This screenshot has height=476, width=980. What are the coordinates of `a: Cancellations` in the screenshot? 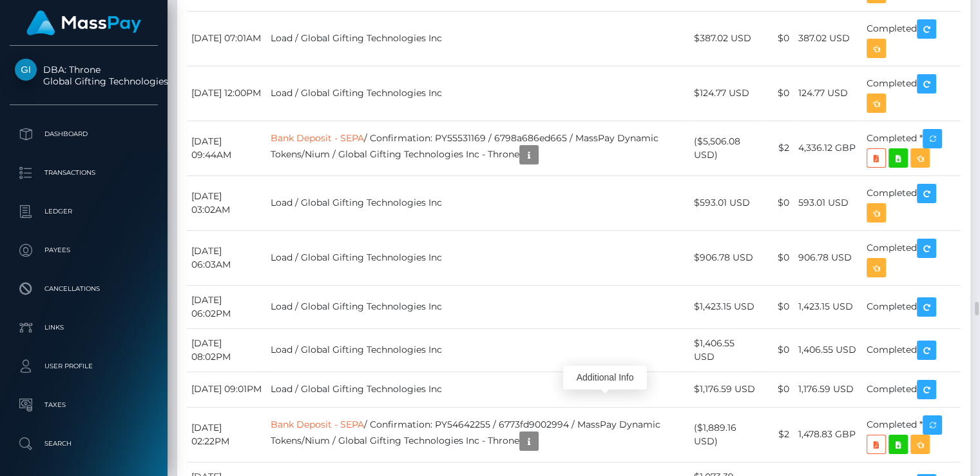 It's located at (84, 289).